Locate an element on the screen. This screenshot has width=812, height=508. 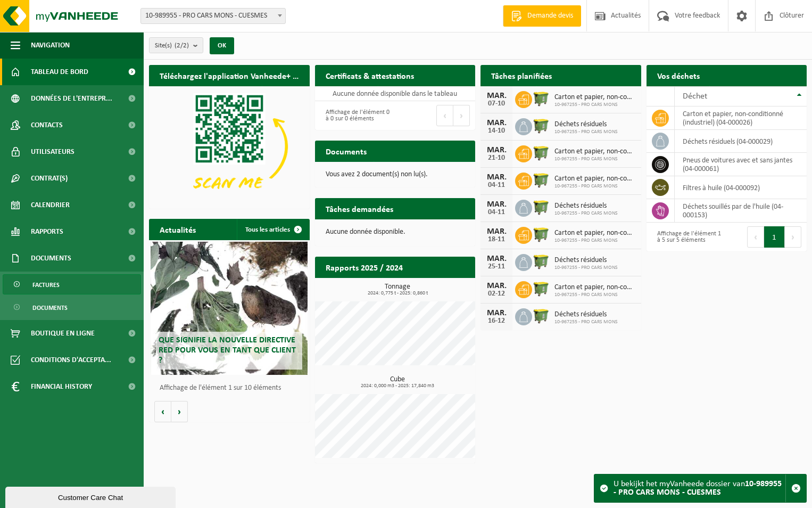
span: Rapports is located at coordinates (46, 231).